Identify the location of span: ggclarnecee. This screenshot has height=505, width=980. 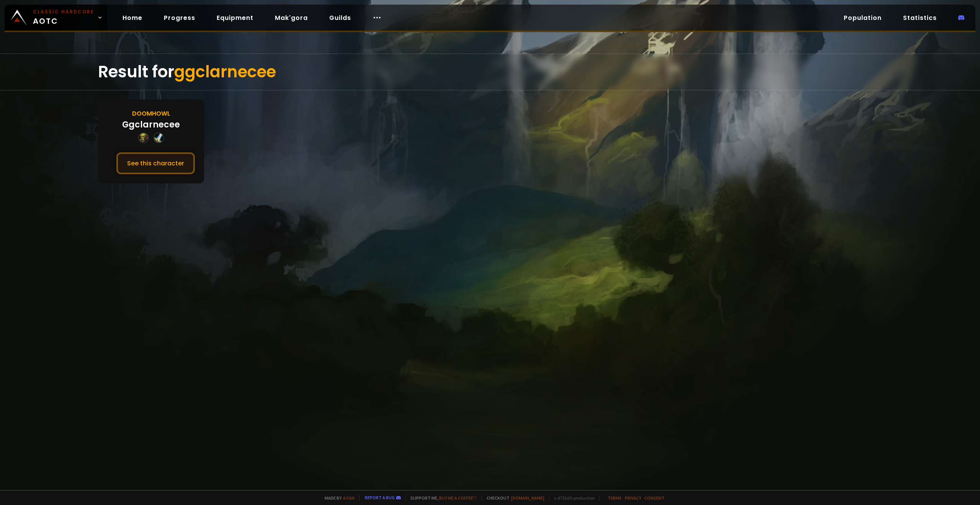
(226, 71).